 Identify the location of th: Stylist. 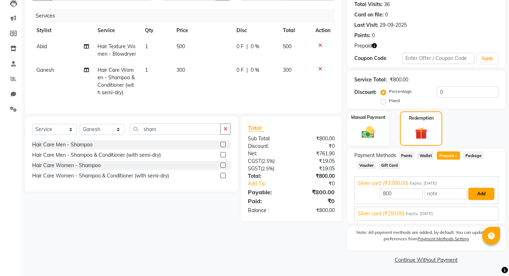
(63, 30).